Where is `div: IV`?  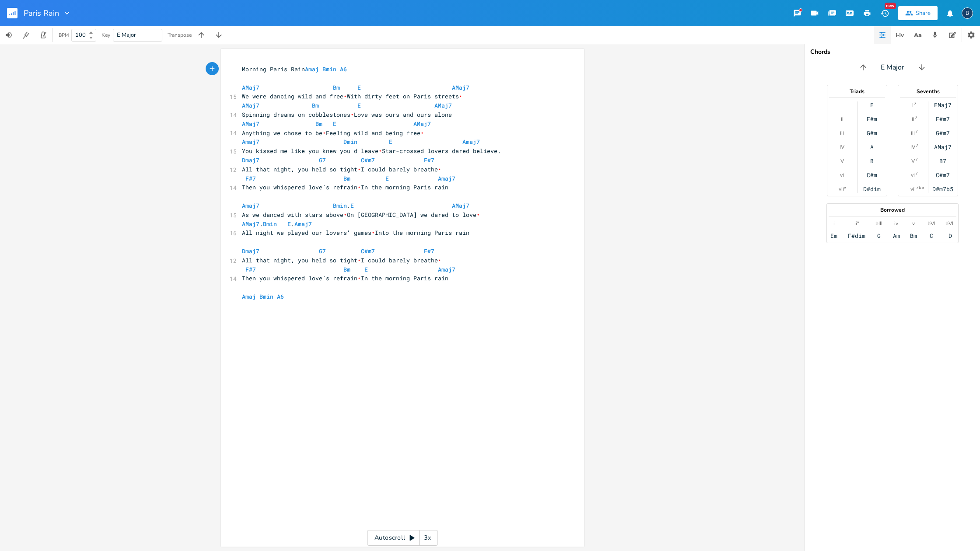
div: IV is located at coordinates (842, 147).